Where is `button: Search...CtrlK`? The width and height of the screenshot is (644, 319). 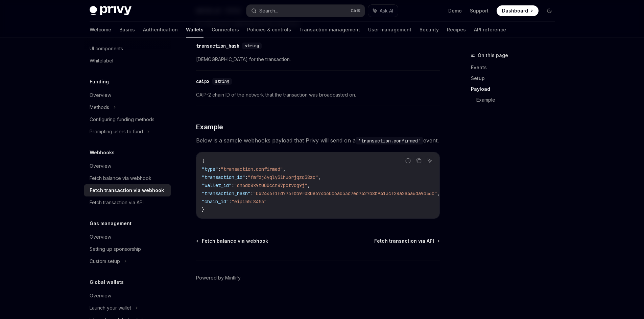 button: Search...CtrlK is located at coordinates (306, 11).